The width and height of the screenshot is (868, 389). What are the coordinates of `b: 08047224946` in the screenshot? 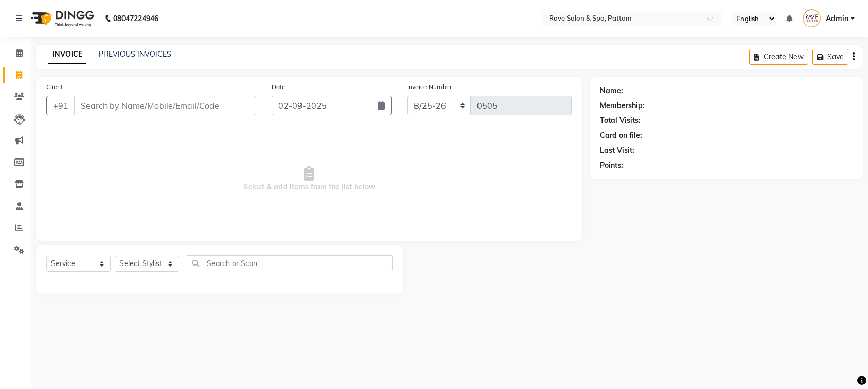 It's located at (136, 18).